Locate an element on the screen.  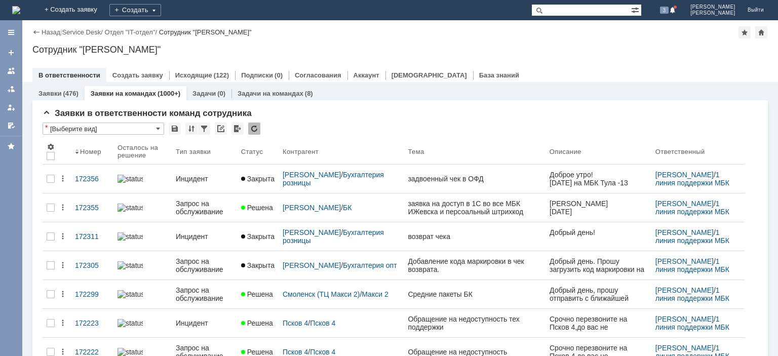
a: Задачи на командах is located at coordinates (271, 93).